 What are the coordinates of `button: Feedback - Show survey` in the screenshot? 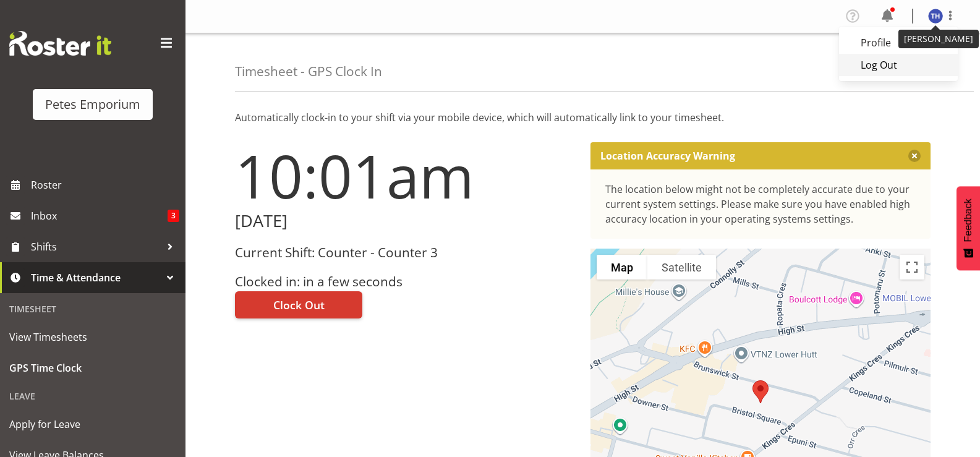 It's located at (969, 228).